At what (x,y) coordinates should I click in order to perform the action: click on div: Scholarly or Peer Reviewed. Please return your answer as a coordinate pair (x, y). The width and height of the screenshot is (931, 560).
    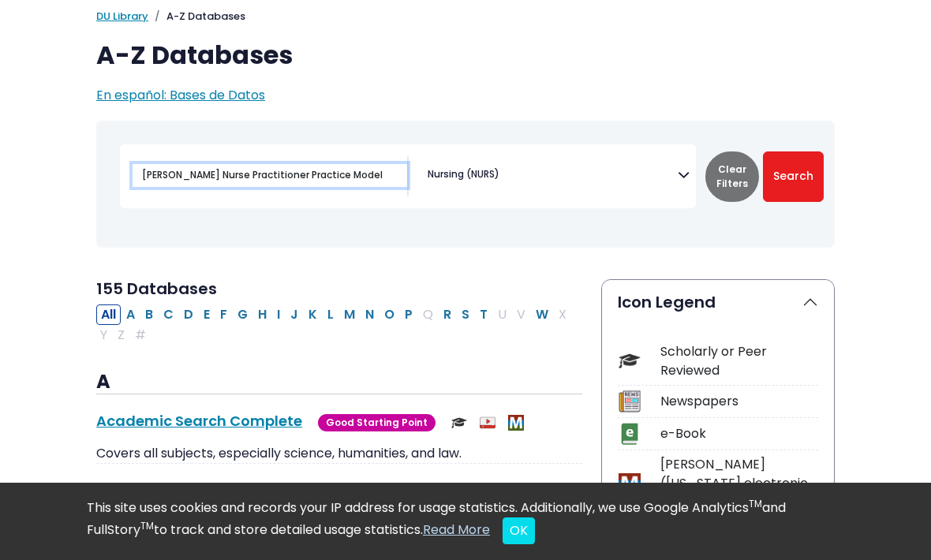
    Looking at the image, I should click on (739, 361).